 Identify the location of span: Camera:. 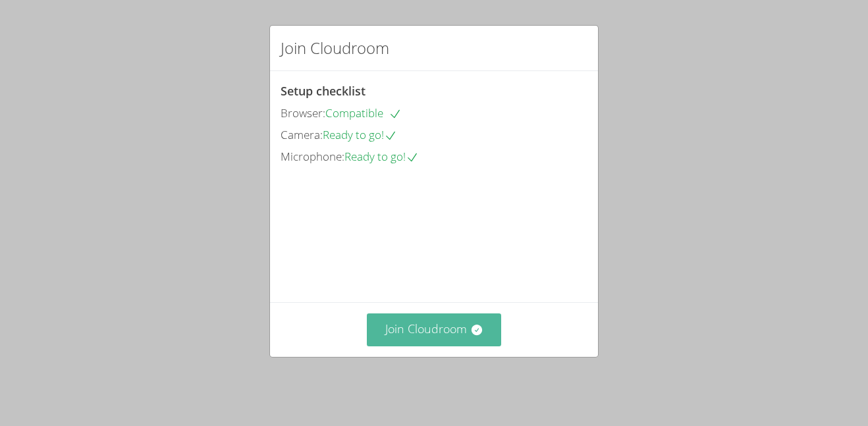
(301, 134).